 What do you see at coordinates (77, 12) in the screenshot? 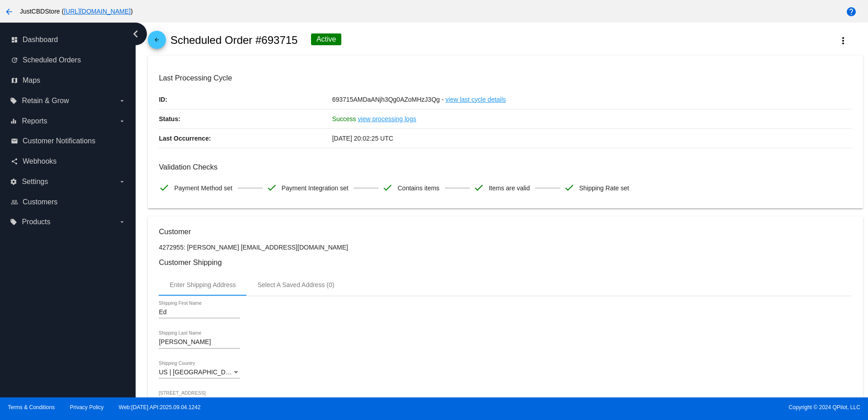
I see `span: JustCBDStore ( )` at bounding box center [77, 12].